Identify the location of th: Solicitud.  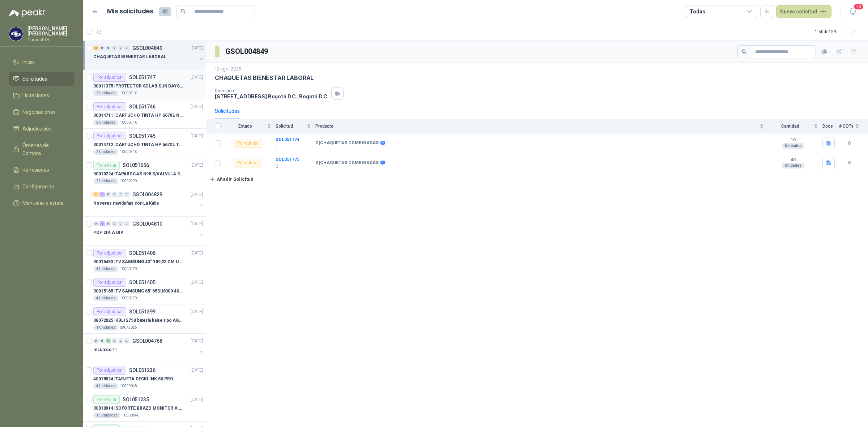
(295, 126).